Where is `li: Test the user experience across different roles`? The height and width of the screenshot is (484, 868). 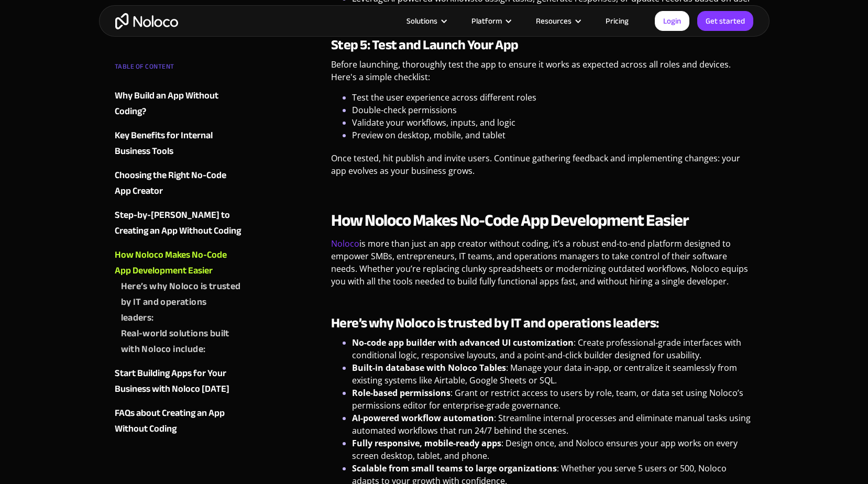 li: Test the user experience across different roles is located at coordinates (553, 97).